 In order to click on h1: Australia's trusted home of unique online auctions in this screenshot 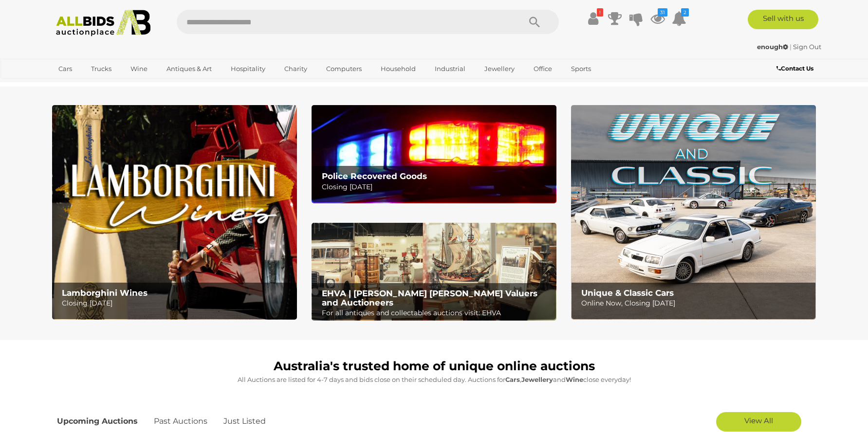, I will do `click(434, 366)`.